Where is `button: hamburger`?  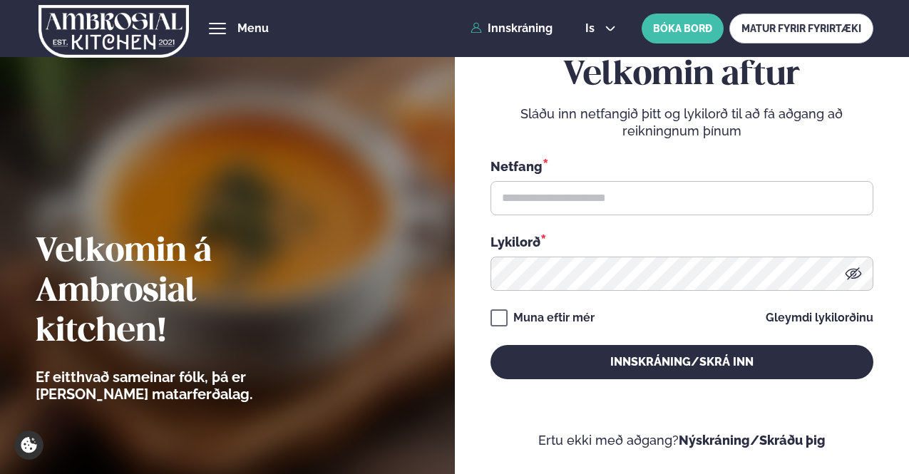
button: hamburger is located at coordinates (218, 29).